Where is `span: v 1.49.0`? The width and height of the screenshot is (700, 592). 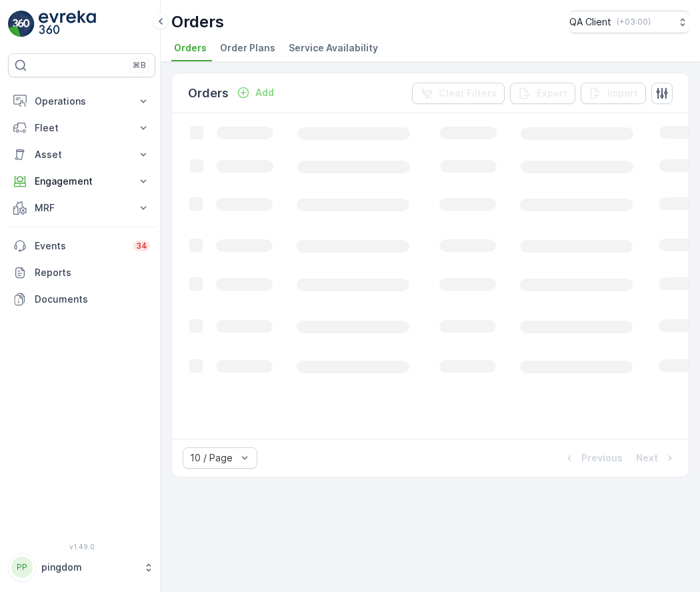 span: v 1.49.0 is located at coordinates (82, 547).